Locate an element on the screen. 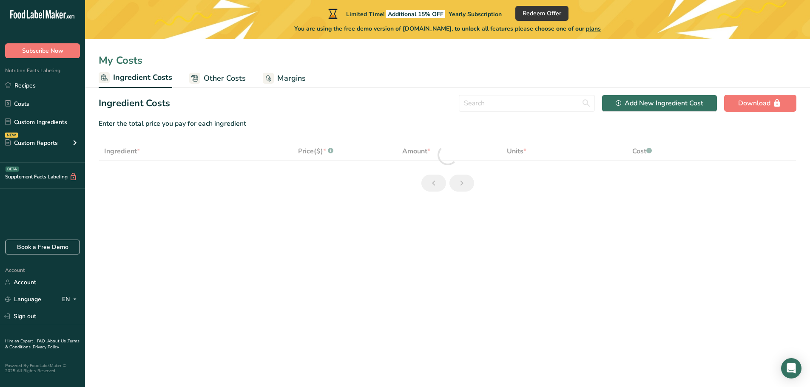 The image size is (810, 387). h2: Ingredient Costs is located at coordinates (134, 103).